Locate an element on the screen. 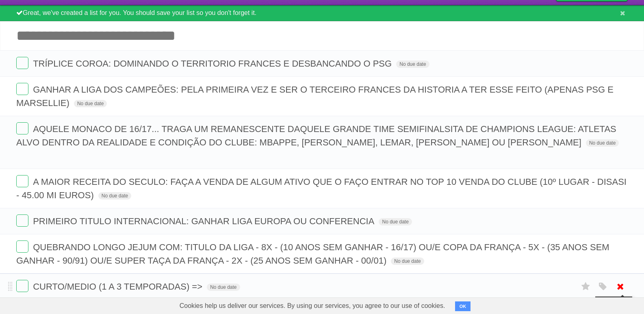 The height and width of the screenshot is (314, 644). span: QUEBRANDO LONGO JEJUM COM: TITULO DA LIGA - 8X - (10 ANOS SEM GANHAR - 16/17) OU/E COPA DA FRANÇA... is located at coordinates (313, 254).